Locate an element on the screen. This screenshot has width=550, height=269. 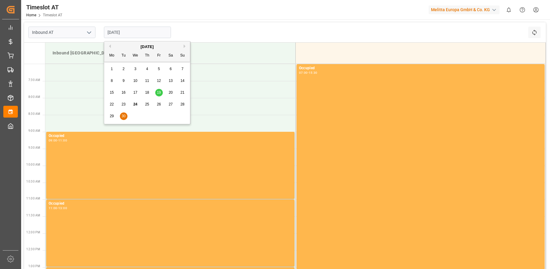
span: 6 is located at coordinates (171, 69).